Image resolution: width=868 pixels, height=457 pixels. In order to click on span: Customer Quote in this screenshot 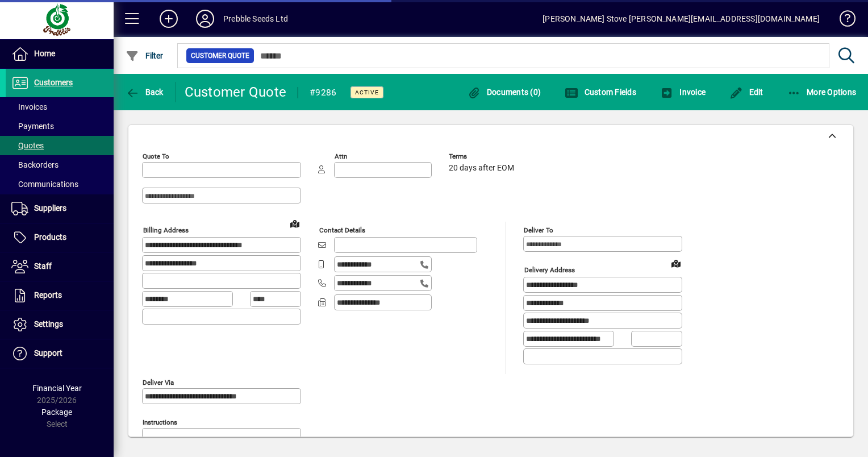, I will do `click(220, 56)`.